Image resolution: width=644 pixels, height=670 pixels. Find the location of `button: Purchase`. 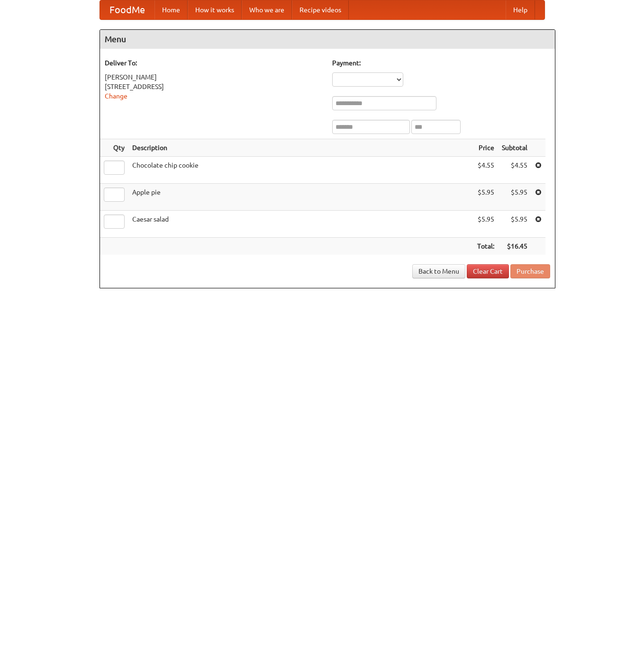

button: Purchase is located at coordinates (530, 271).